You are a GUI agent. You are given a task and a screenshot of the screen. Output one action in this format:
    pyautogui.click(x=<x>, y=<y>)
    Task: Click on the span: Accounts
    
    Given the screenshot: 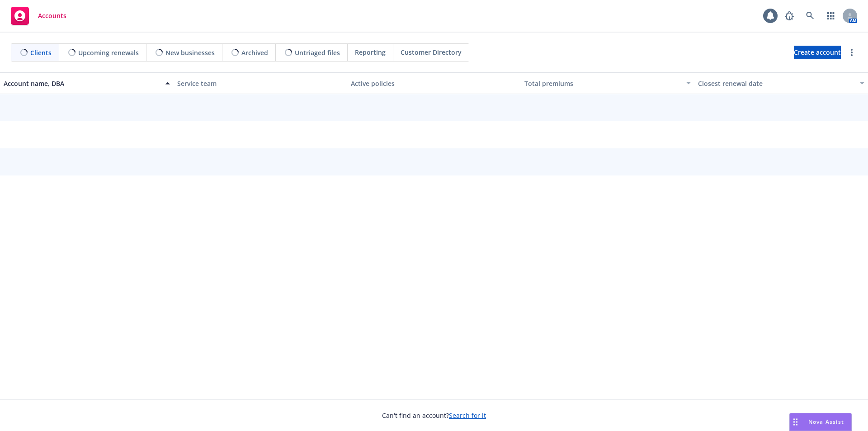 What is the action you would take?
    pyautogui.click(x=52, y=16)
    